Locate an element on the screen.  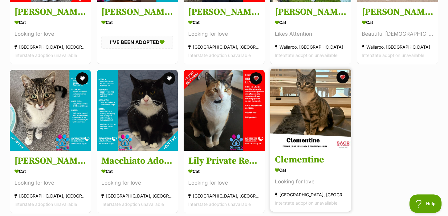
h3: Lily Private Rehoming No Charge! is located at coordinates (224, 161).